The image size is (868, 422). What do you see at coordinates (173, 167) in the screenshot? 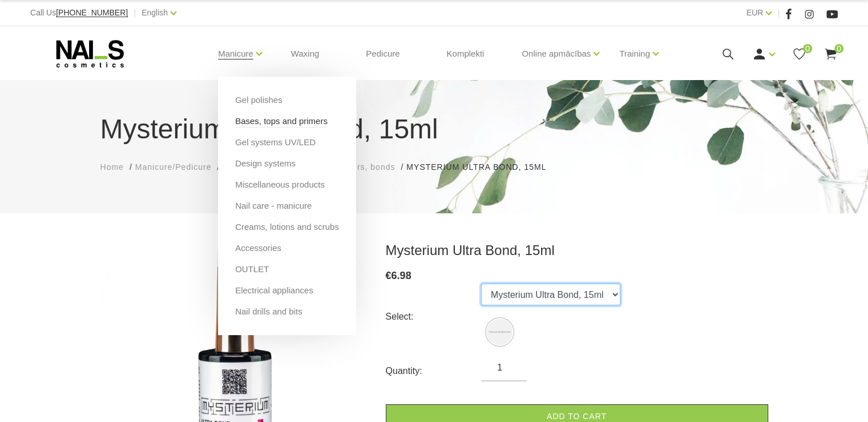
I see `span: Manicure/Pedicure` at bounding box center [173, 167].